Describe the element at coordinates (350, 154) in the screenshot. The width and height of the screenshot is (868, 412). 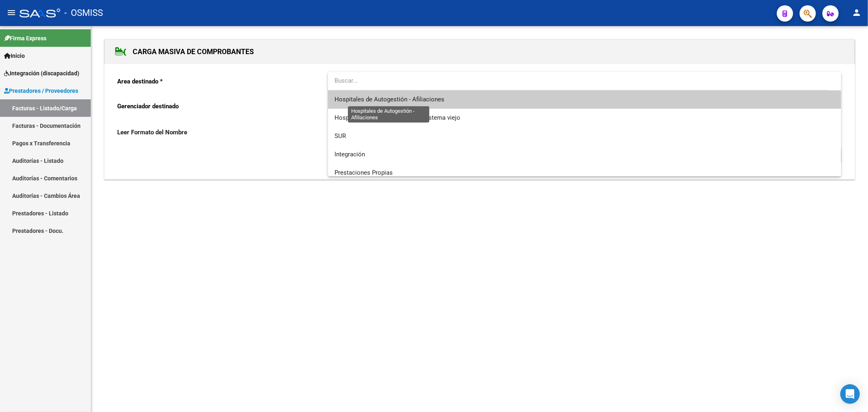
I see `span: Integración` at that location.